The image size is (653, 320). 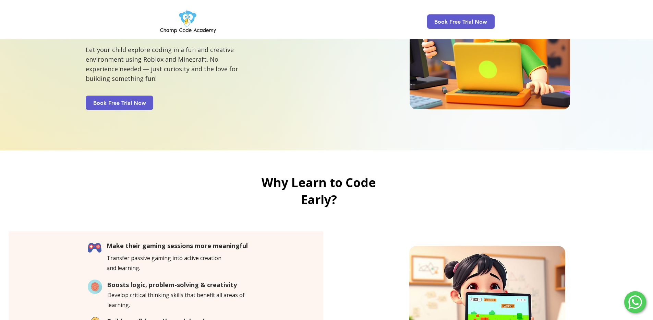 What do you see at coordinates (172, 285) in the screenshot?
I see `span: Boosts logic, problem-solving & creativity` at bounding box center [172, 285].